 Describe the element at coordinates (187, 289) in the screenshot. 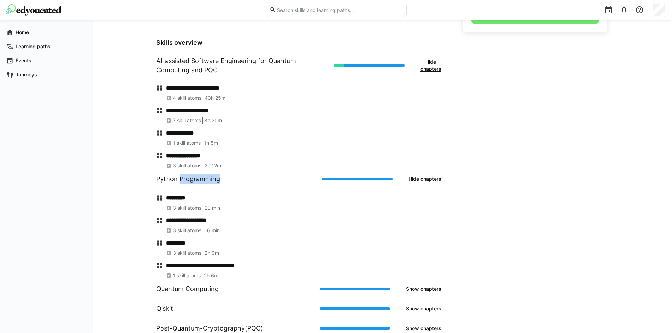

I see `h1: Quantum Computing` at that location.